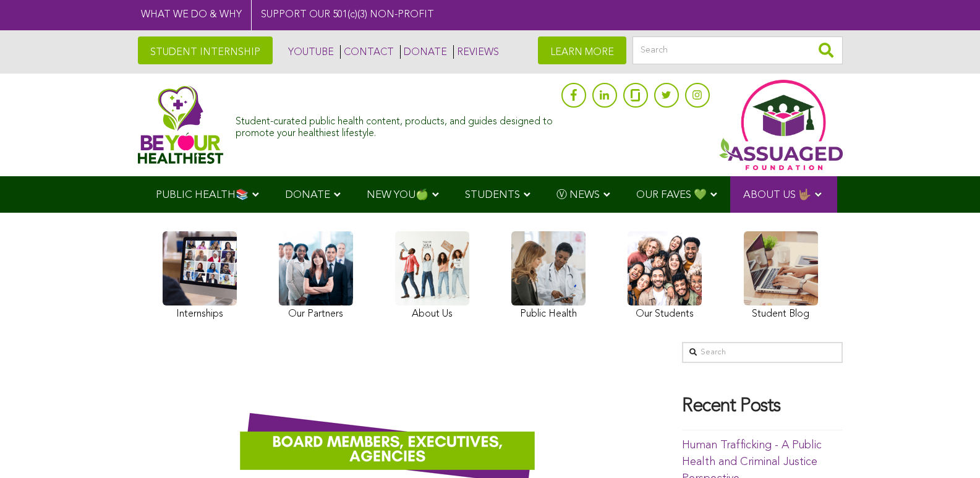  What do you see at coordinates (309, 52) in the screenshot?
I see `a: YOUTUBE` at bounding box center [309, 52].